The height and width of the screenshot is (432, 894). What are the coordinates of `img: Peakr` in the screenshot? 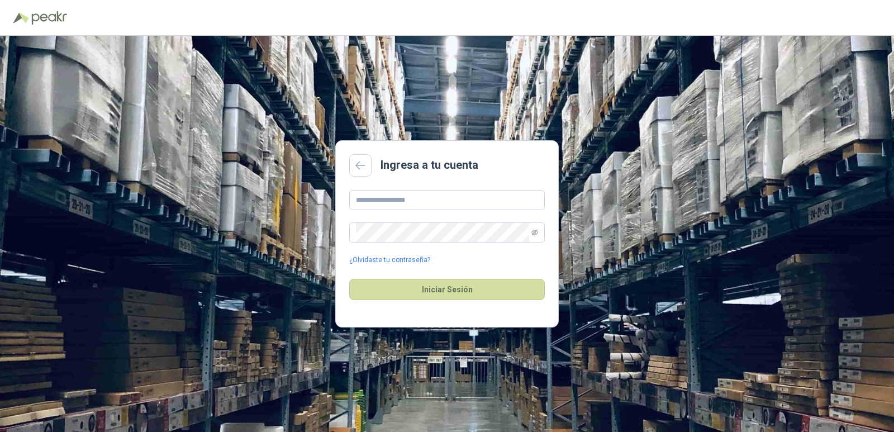 It's located at (49, 18).